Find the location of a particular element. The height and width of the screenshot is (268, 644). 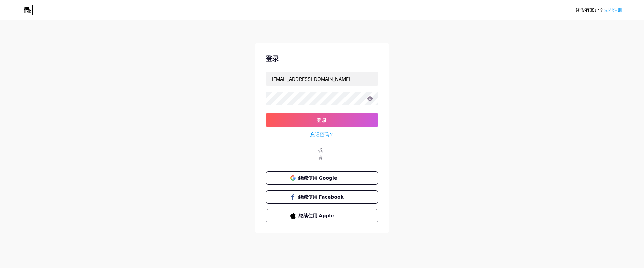

font: 或者 is located at coordinates (320, 154).